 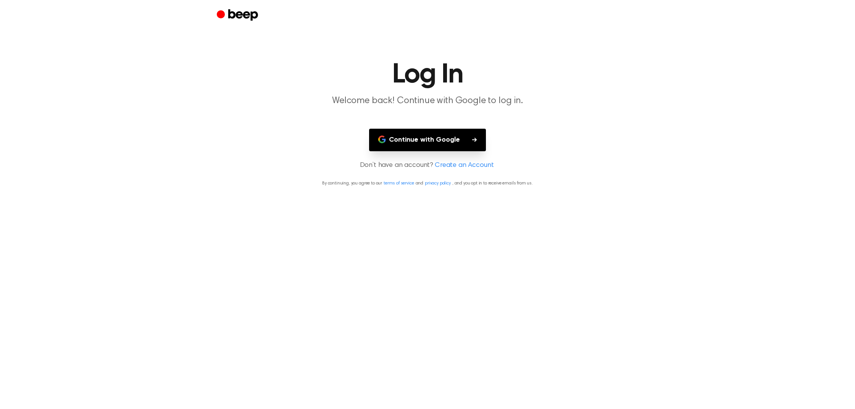 What do you see at coordinates (238, 15) in the screenshot?
I see `a: Beep` at bounding box center [238, 15].